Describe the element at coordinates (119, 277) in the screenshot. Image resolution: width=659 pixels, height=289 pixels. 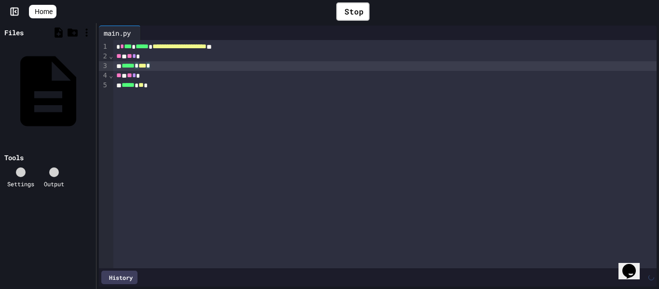
I see `div: History` at that location.